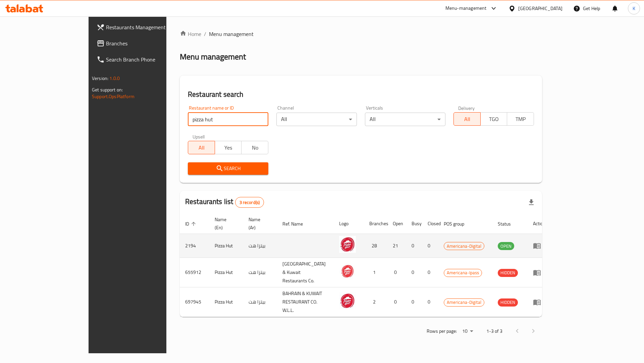  I want to click on button: Search, so click(228, 168).